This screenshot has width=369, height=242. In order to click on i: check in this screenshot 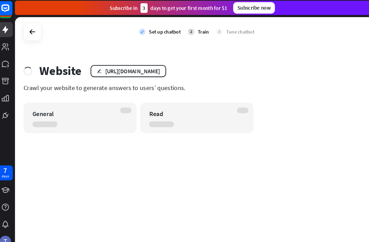, I will do `click(140, 32)`.